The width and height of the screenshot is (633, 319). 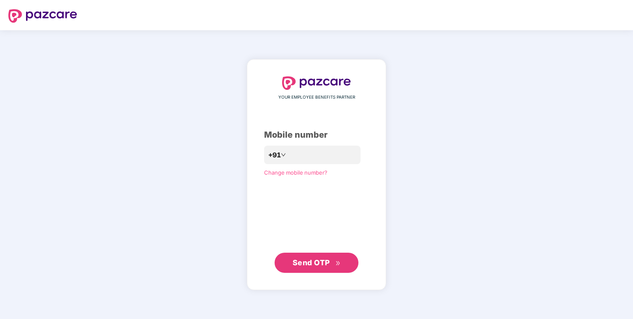 What do you see at coordinates (296, 172) in the screenshot?
I see `a: Change mobile number?` at bounding box center [296, 172].